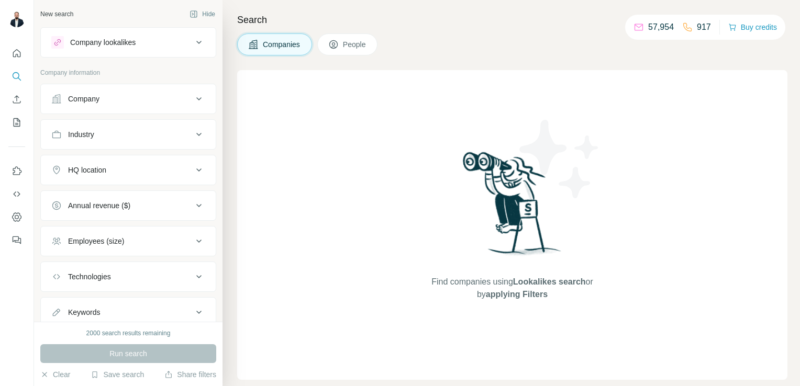 Image resolution: width=800 pixels, height=386 pixels. I want to click on button: Annual revenue ($), so click(128, 206).